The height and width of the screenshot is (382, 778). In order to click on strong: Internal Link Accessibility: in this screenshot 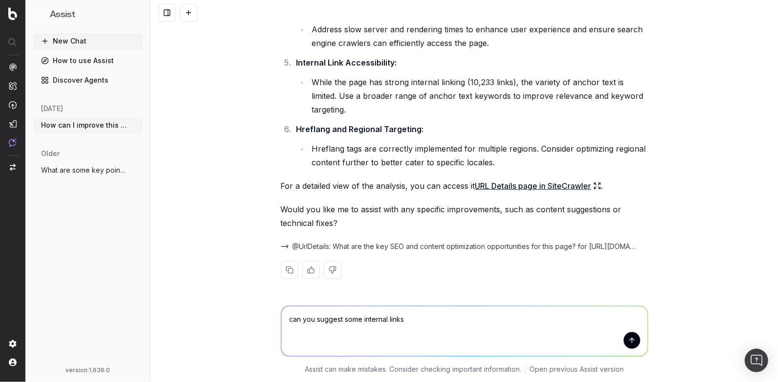, I will do `click(347, 63)`.